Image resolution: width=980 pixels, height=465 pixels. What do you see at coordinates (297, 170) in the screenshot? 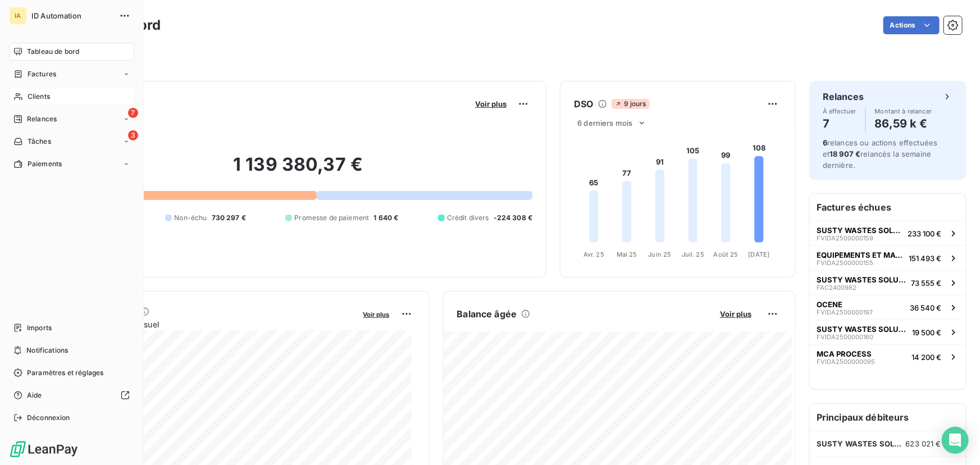
I see `h2: 1 139 380,37 €` at bounding box center [297, 170].